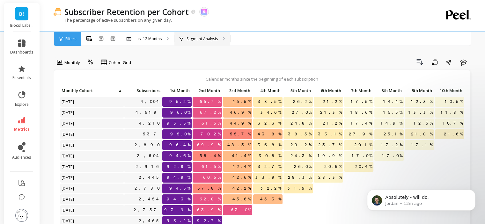  I want to click on span: 2nd Month, so click(207, 91).